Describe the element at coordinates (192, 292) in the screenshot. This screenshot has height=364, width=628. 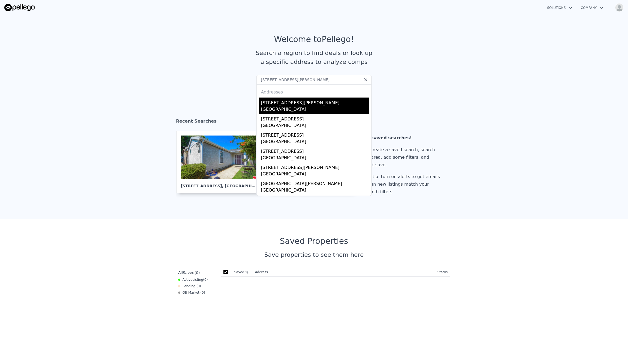
I see `div: Off Market ( 0 )` at that location.